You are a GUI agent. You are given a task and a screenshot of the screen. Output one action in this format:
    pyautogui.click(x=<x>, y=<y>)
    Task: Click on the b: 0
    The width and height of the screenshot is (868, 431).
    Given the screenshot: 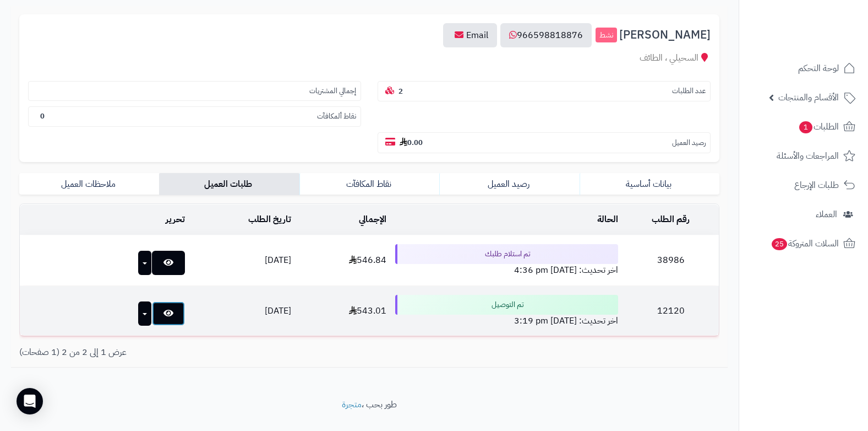 What is the action you would take?
    pyautogui.click(x=42, y=115)
    